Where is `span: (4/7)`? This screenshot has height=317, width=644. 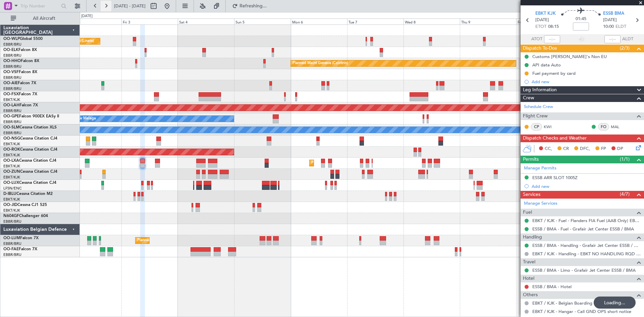 span: (4/7) is located at coordinates (624, 194).